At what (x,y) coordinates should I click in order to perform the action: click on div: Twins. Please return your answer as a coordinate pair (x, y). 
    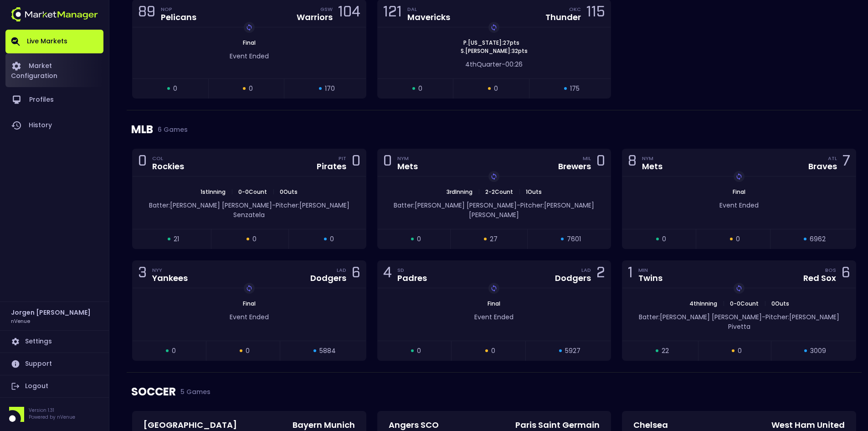
    Looking at the image, I should click on (651, 278).